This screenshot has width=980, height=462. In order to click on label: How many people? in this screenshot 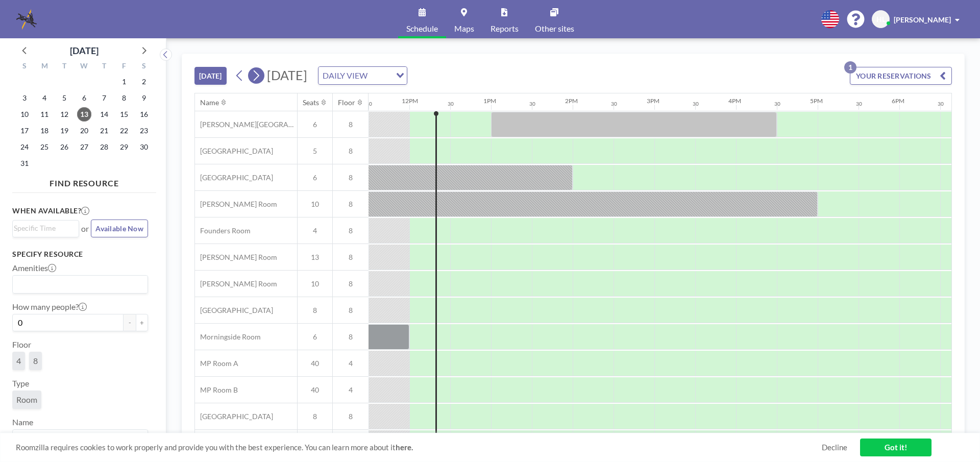, I will do `click(50, 307)`.